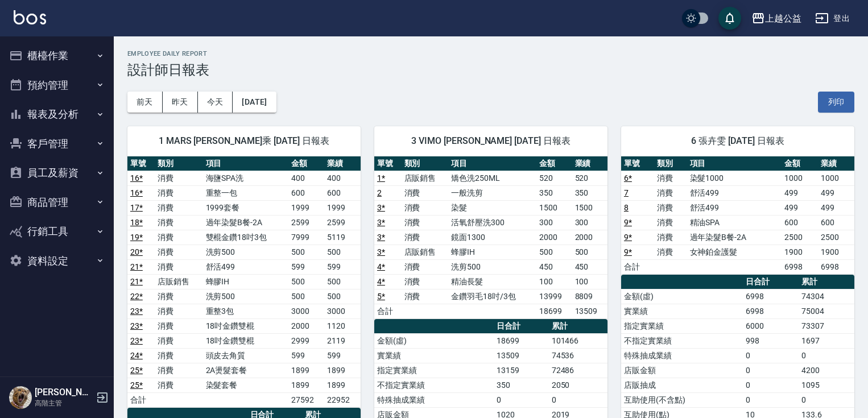  Describe the element at coordinates (554, 178) in the screenshot. I see `td: 520` at that location.